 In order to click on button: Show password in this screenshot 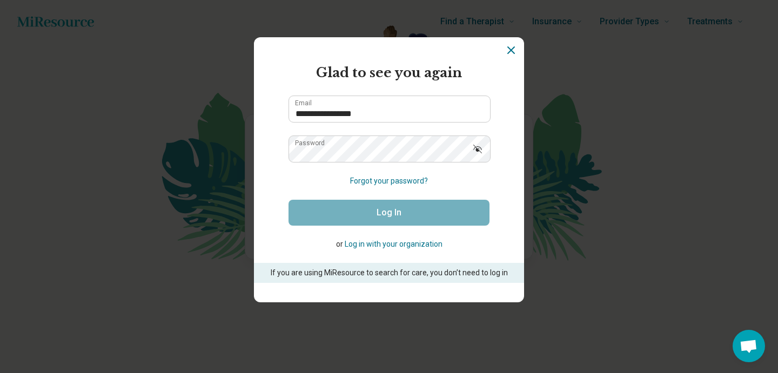, I will do `click(477, 149)`.